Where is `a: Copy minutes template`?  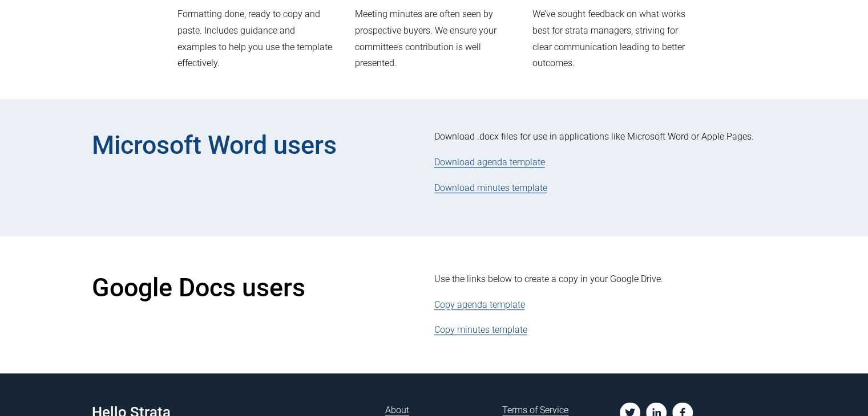
a: Copy minutes template is located at coordinates (480, 330).